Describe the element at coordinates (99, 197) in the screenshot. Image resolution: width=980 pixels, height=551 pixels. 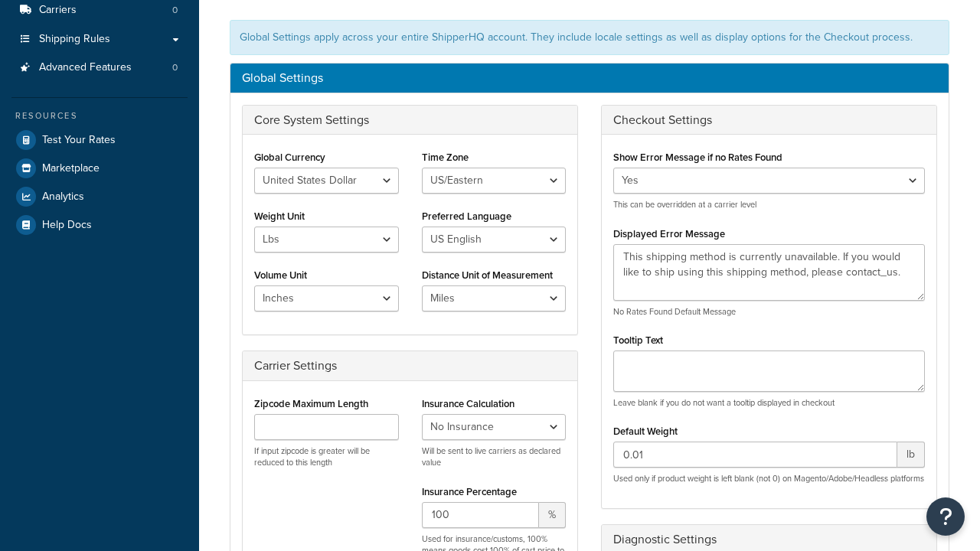
I see `a: Analytics` at that location.